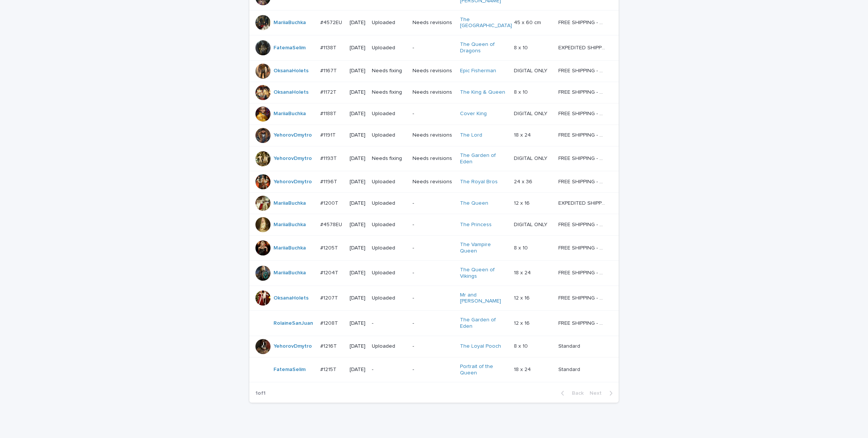 Image resolution: width=868 pixels, height=438 pixels. I want to click on p: #1172T, so click(329, 92).